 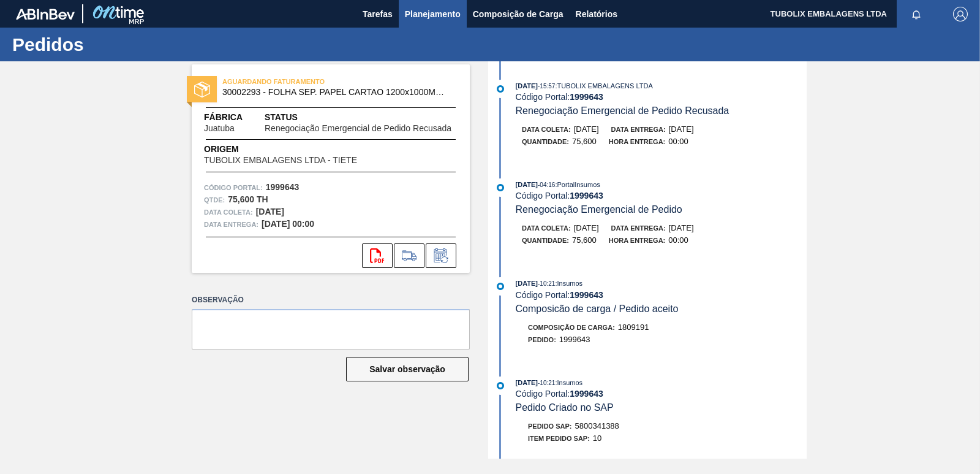 I want to click on span: Item pedido SAP:, so click(x=558, y=439).